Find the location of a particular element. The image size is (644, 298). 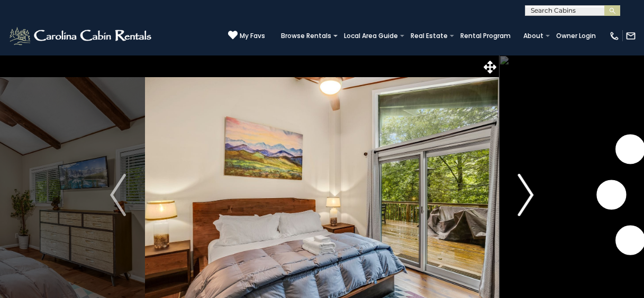

a: Owner Login is located at coordinates (576, 36).